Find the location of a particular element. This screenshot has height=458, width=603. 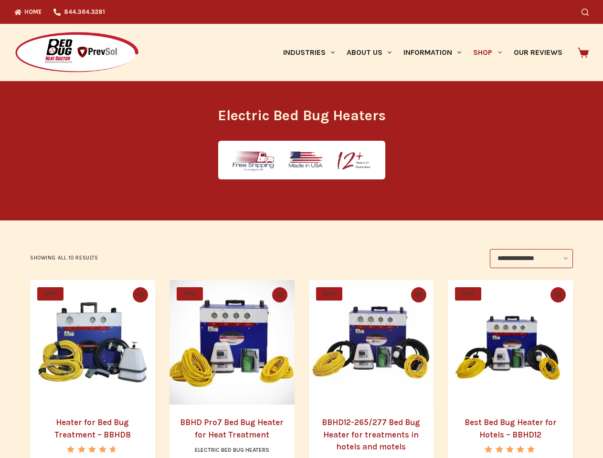

a: Industries is located at coordinates (308, 53).